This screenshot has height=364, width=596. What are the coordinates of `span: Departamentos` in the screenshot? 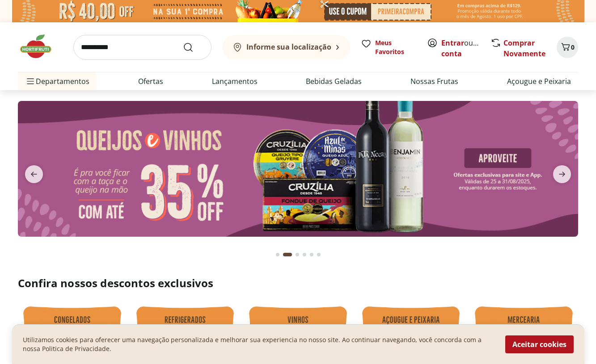 It's located at (57, 81).